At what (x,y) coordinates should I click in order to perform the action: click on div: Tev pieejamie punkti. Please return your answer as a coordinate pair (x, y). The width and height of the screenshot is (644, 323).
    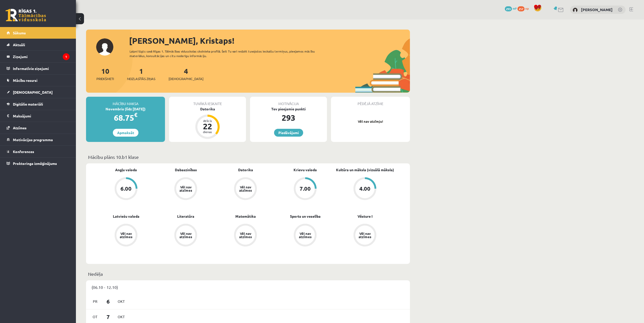
    Looking at the image, I should click on (288, 109).